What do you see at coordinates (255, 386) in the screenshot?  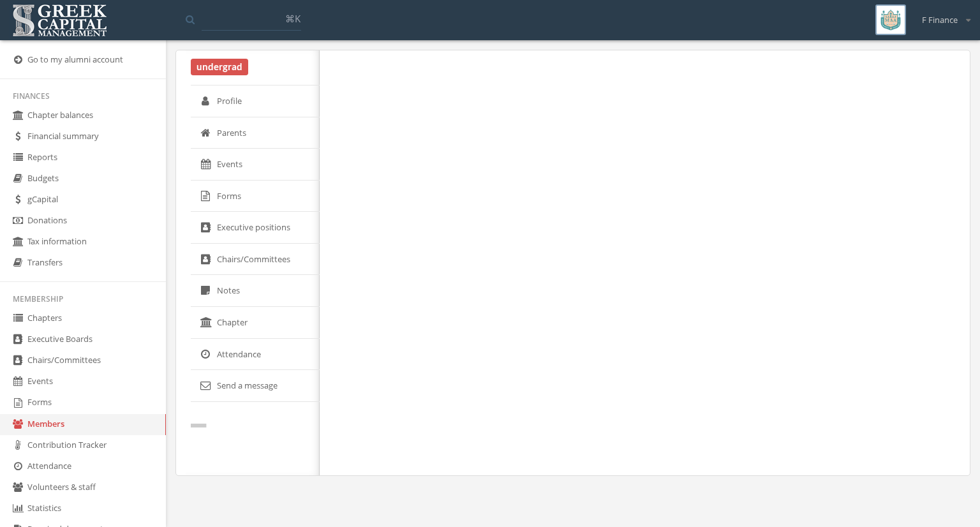 I see `a: Send a message` at bounding box center [255, 386].